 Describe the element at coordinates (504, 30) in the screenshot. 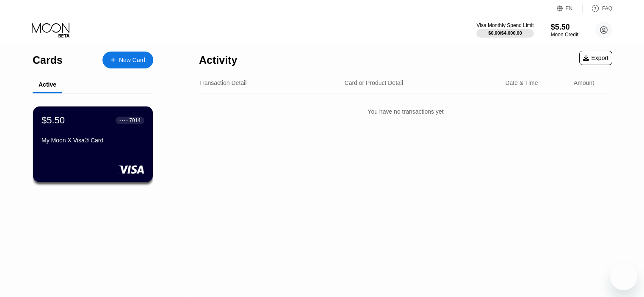

I see `div: Visa Monthly Spend Limit$0.00/$4,000.00` at that location.